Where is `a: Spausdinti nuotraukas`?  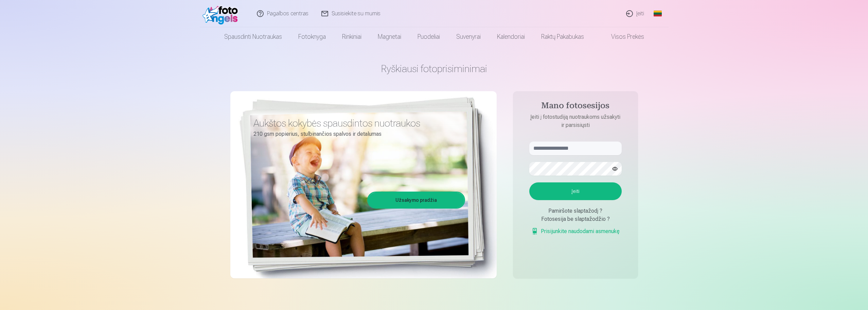
a: Spausdinti nuotraukas is located at coordinates (253, 37).